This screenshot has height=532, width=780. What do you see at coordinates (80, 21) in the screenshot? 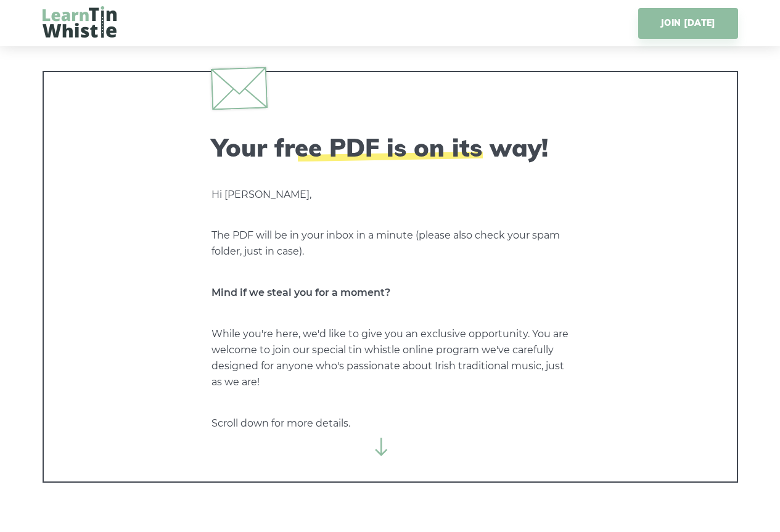
I see `img: LearnTinWhistle.com` at bounding box center [80, 21].